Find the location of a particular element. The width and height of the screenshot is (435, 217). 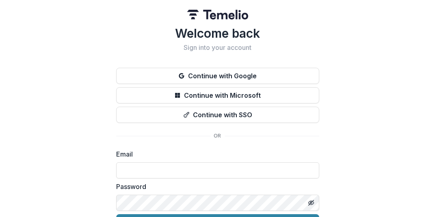

h2: Sign into your account is located at coordinates (218, 48).